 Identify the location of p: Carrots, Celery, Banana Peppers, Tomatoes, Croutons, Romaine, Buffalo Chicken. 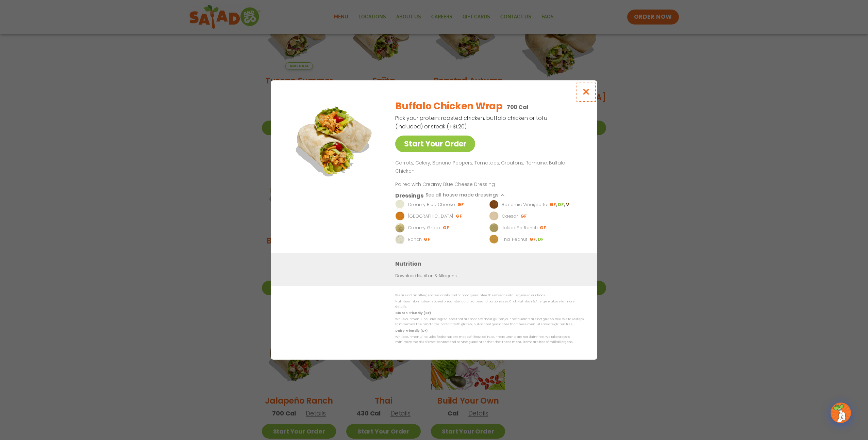
(488, 167).